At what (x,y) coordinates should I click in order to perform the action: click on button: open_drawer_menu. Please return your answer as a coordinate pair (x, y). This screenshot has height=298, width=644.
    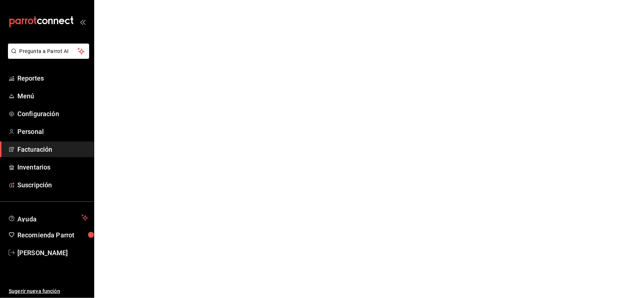
    Looking at the image, I should click on (82, 22).